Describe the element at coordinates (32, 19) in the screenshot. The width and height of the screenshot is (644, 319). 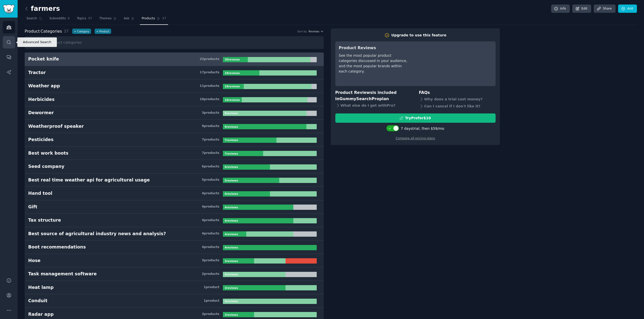
I see `span: Search` at that location.